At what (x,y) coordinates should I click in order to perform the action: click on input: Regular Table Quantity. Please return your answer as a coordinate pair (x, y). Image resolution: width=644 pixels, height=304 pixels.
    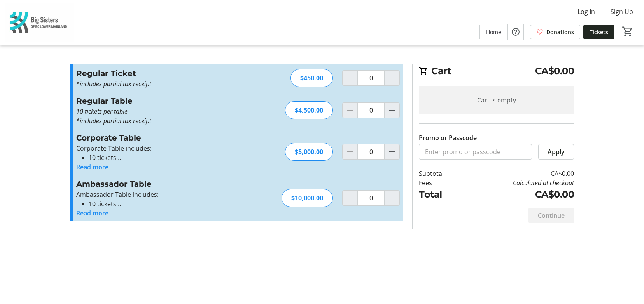
    Looking at the image, I should click on (371, 110).